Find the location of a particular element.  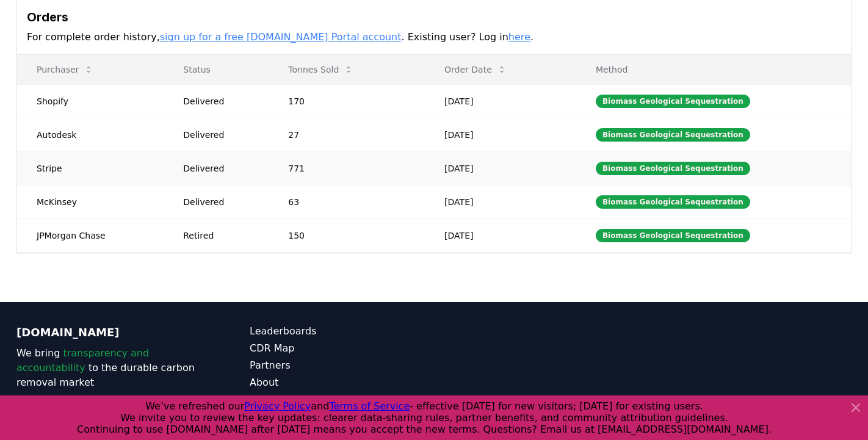

td: Autodesk is located at coordinates (90, 134).